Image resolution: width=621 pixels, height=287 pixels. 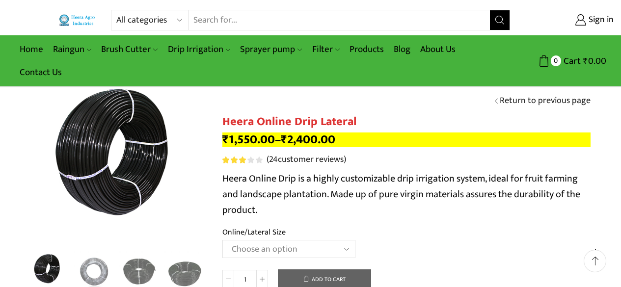 I want to click on a: Filter, so click(x=326, y=49).